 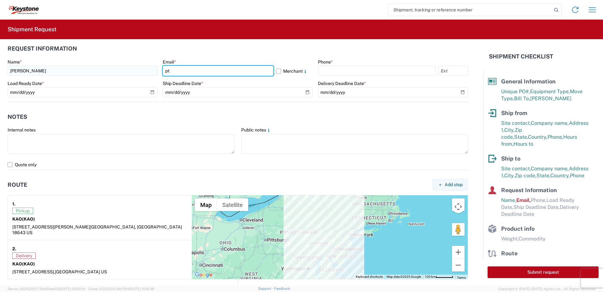 I want to click on span: Hours to, so click(x=523, y=144).